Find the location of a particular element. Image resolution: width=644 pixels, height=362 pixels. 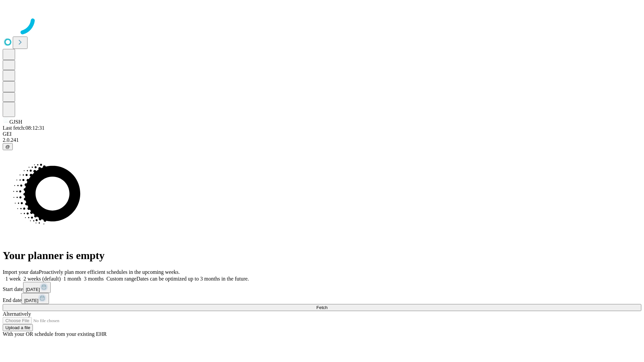

div: Start date is located at coordinates (322, 287).